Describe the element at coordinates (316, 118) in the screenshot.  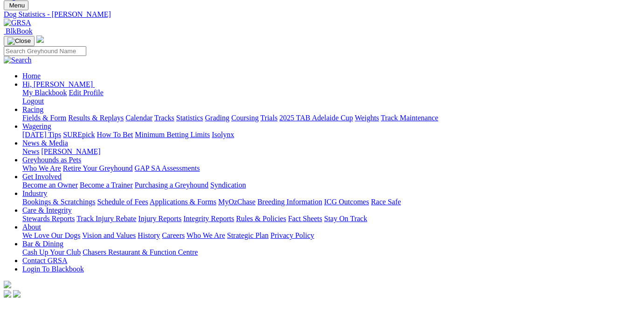
I see `a: 2025 TAB Adelaide Cup` at that location.